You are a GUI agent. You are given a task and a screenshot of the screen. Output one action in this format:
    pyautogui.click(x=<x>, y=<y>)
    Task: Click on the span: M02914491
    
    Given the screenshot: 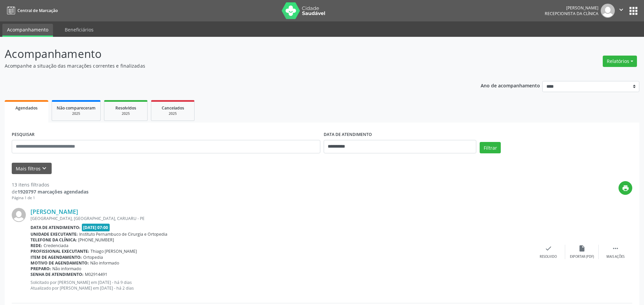 What is the action you would take?
    pyautogui.click(x=96, y=275)
    